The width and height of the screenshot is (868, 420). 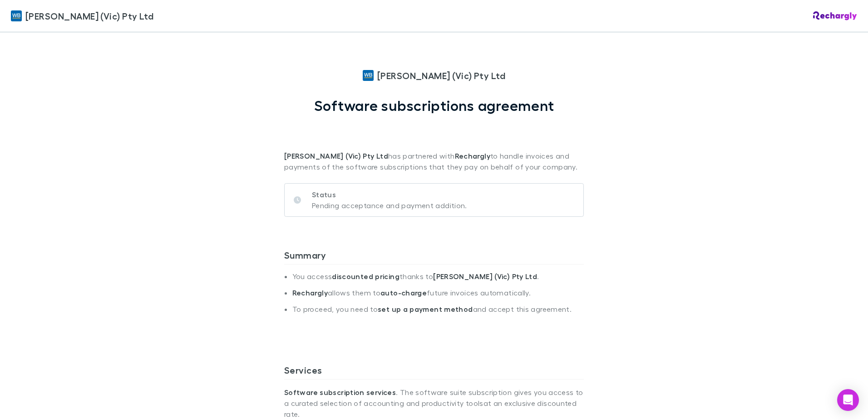 I want to click on img: Rechargly Logo, so click(x=835, y=16).